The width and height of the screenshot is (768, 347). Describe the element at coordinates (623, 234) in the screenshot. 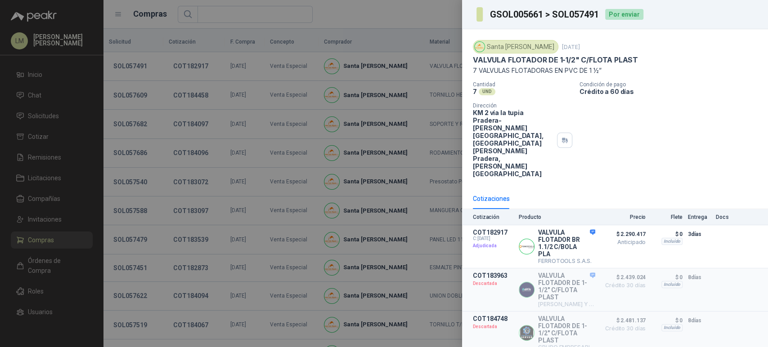

I see `span: $ 2.290.417` at that location.